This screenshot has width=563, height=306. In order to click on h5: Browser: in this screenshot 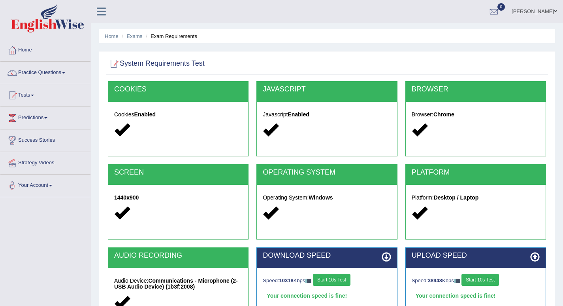, I will do `click(476, 114)`.